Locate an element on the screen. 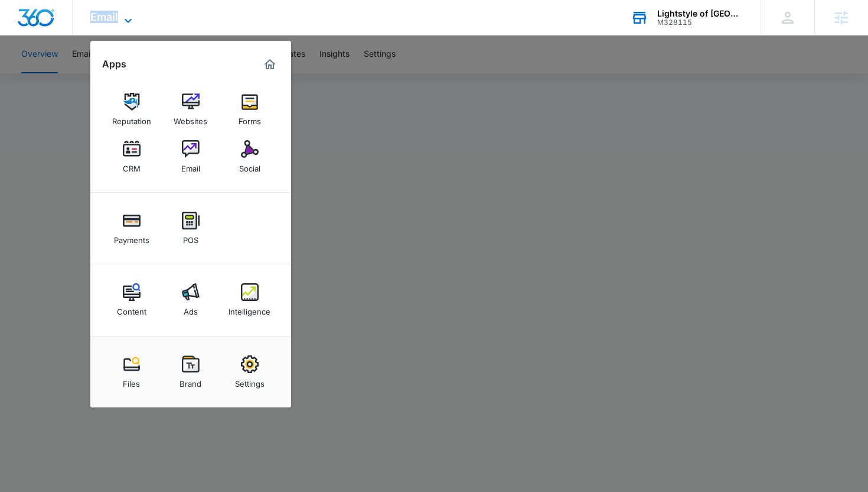 This screenshot has width=868, height=492. a: Ads is located at coordinates (190, 300).